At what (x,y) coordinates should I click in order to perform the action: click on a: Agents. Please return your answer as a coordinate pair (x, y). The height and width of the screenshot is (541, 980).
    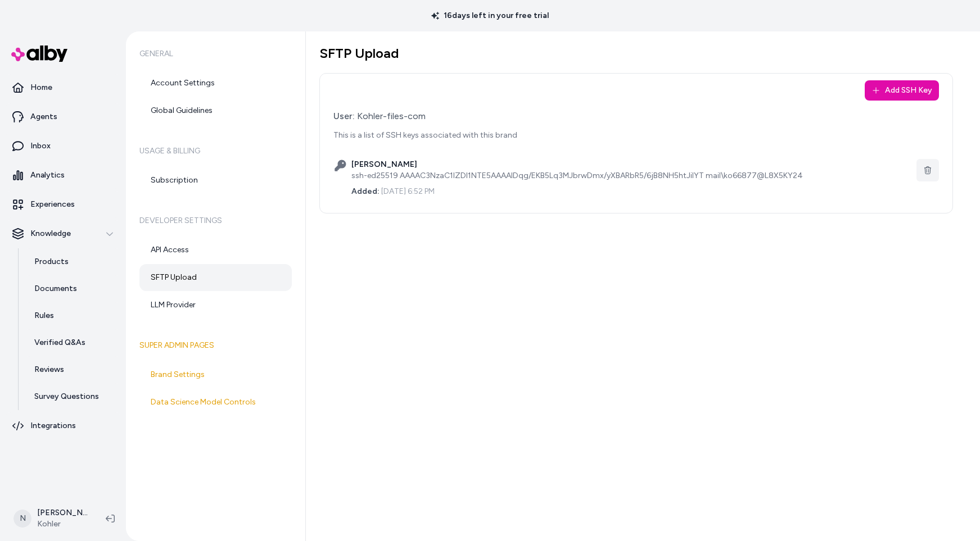
    Looking at the image, I should click on (63, 116).